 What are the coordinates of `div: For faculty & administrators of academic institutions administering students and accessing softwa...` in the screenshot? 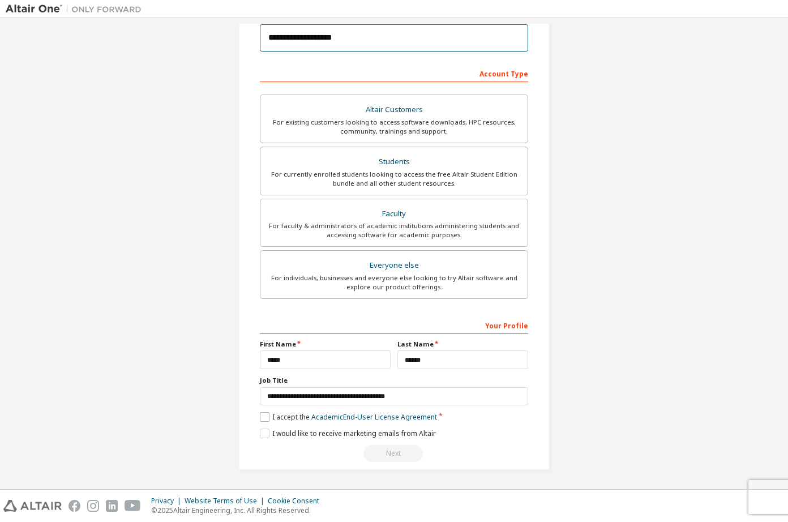 It's located at (394, 230).